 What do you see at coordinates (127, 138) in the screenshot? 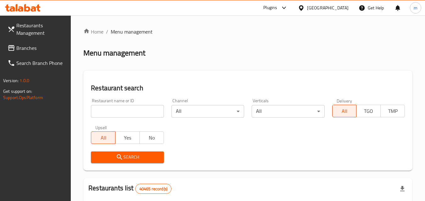
I see `span: Yes` at bounding box center [127, 138].